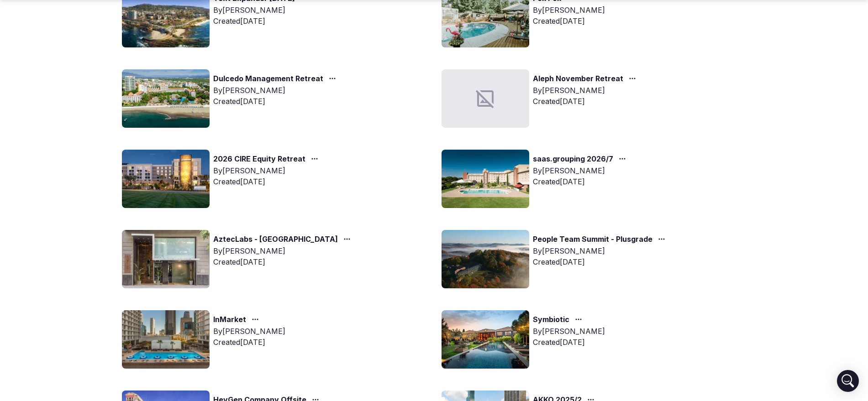  I want to click on img: Top retreat image for the retreat: People Team Summit - Plusgrade, so click(485, 259).